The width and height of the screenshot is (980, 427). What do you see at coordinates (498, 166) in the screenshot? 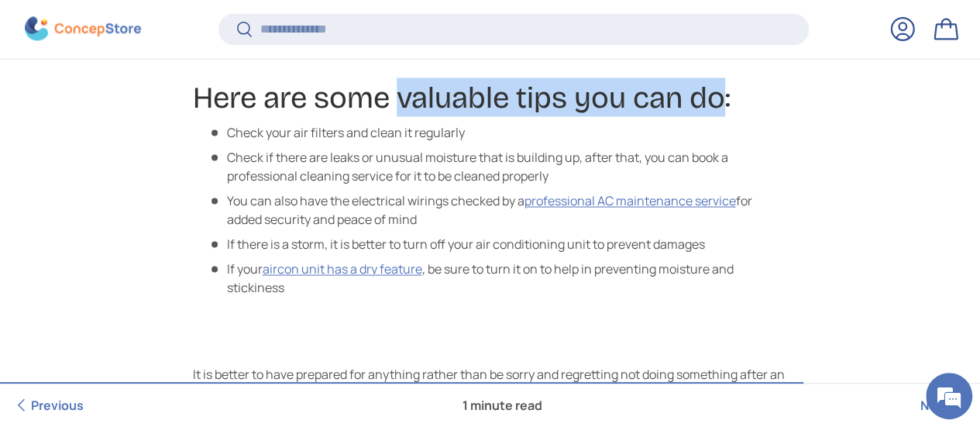
I see `li: Check if there are leaks or unusual moisture that is building up, after that, you can book a prof...` at bounding box center [498, 166].